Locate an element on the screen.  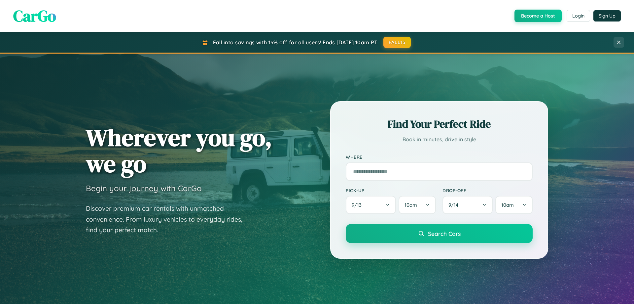
label: Where is located at coordinates (439, 157).